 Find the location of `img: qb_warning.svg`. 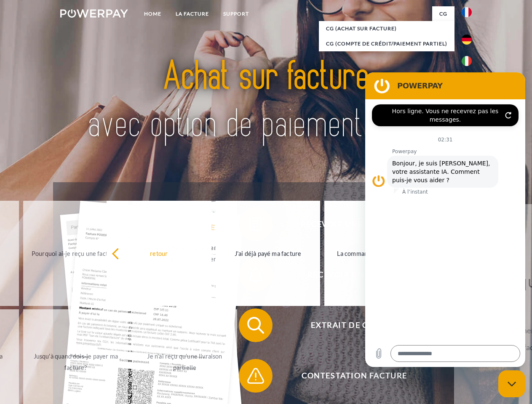

img: qb_warning.svg is located at coordinates (256, 376).